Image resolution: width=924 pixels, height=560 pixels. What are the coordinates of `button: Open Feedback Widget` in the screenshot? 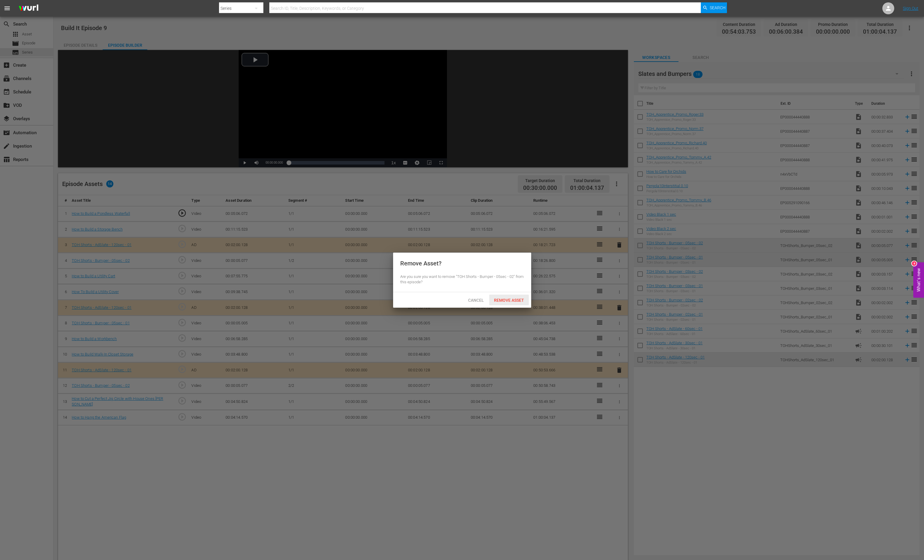 It's located at (918, 280).